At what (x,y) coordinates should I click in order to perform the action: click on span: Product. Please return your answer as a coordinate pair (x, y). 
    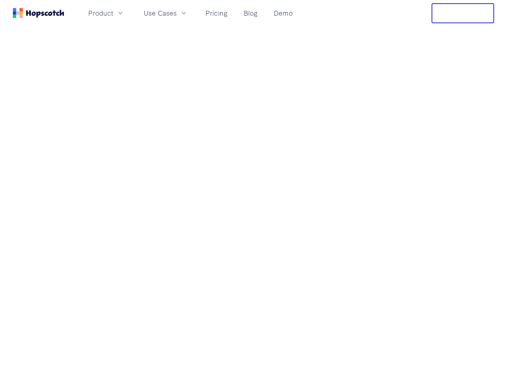
    Looking at the image, I should click on (101, 13).